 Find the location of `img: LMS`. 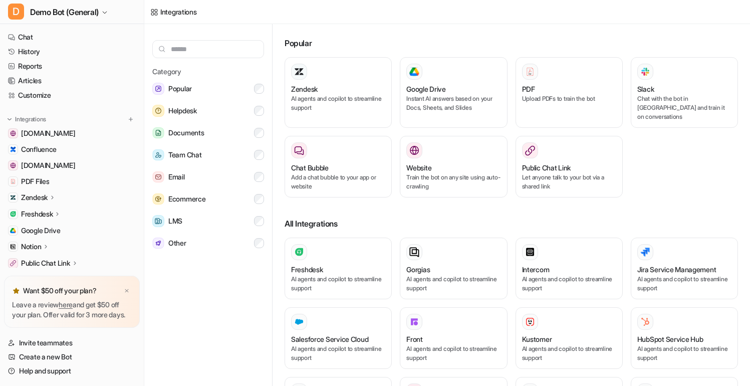

img: LMS is located at coordinates (158, 221).